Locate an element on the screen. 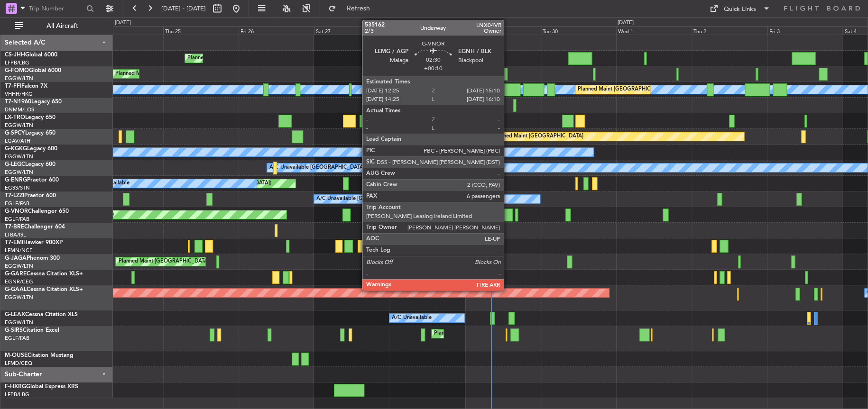 This screenshot has width=868, height=409. a: G-FOMOGlobal 6000 is located at coordinates (33, 70).